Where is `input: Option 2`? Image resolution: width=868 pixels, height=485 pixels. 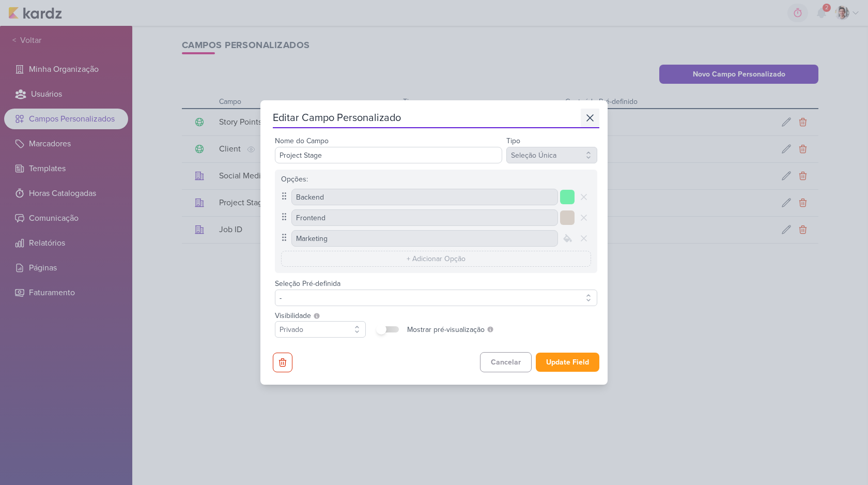 input: Option 2 is located at coordinates (425, 218).